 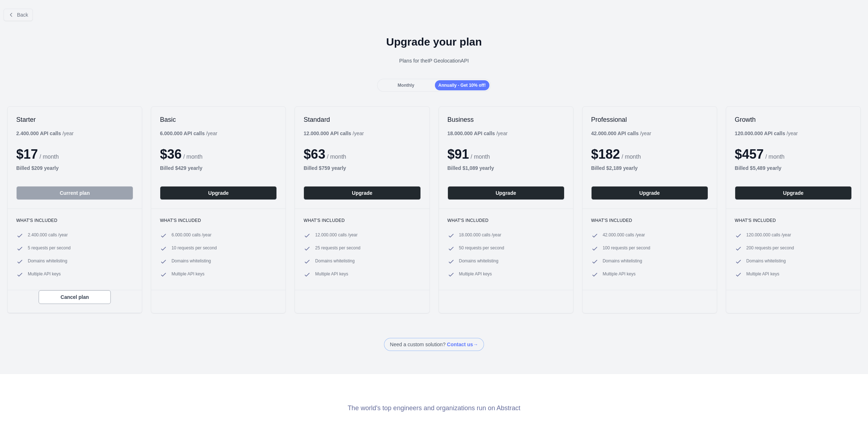 I want to click on h2: Business, so click(x=506, y=120).